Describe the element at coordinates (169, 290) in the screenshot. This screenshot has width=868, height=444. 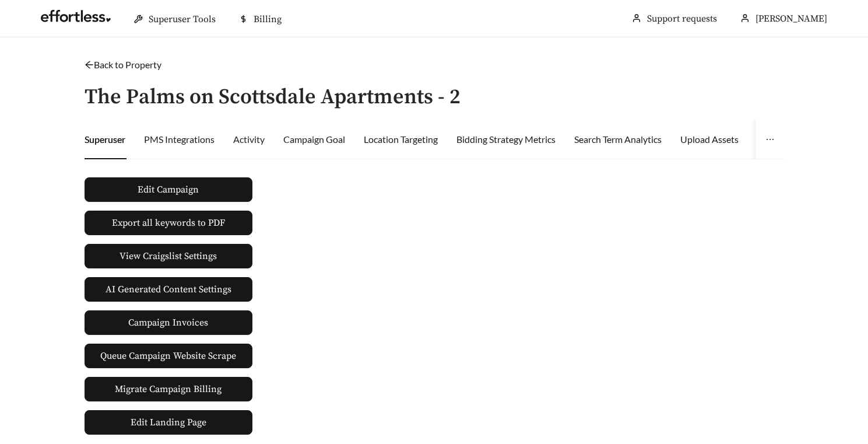
I see `button: AI Generated Content Settings` at that location.